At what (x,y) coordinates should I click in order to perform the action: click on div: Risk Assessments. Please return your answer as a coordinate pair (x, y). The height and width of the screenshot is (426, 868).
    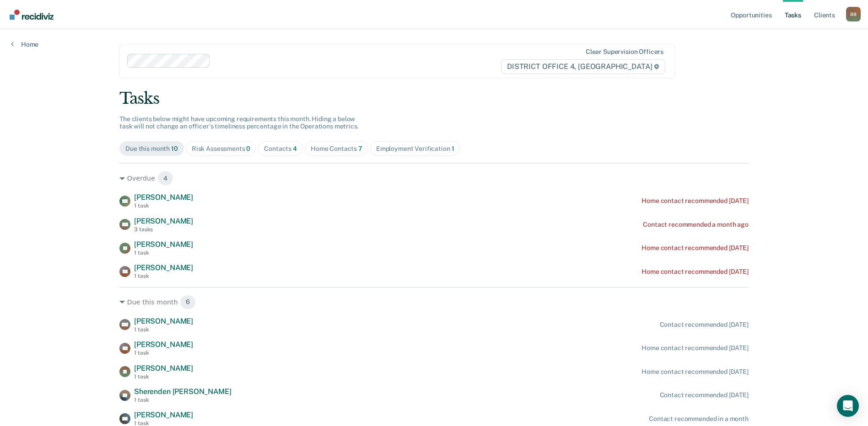
    Looking at the image, I should click on (221, 148).